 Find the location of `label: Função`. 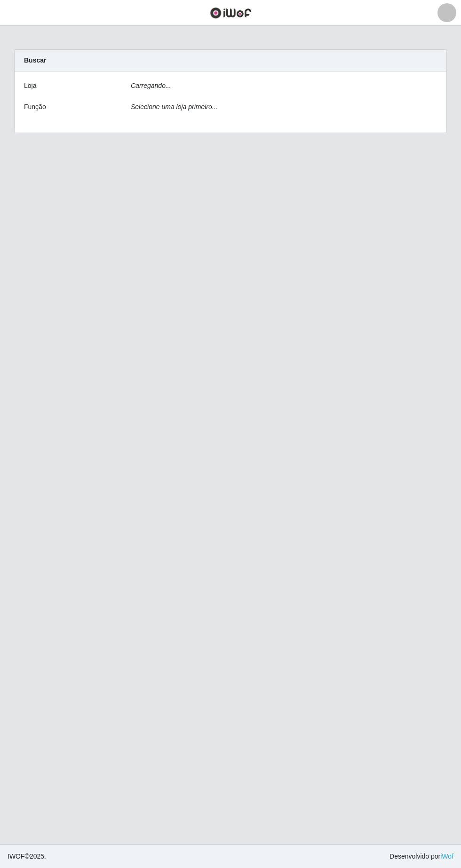

label: Função is located at coordinates (35, 107).